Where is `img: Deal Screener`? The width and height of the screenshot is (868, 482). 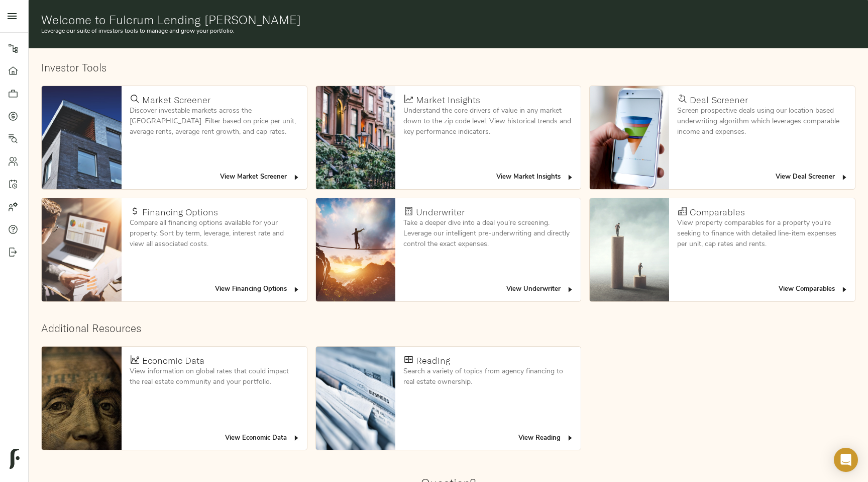
img: Deal Screener is located at coordinates (630, 137).